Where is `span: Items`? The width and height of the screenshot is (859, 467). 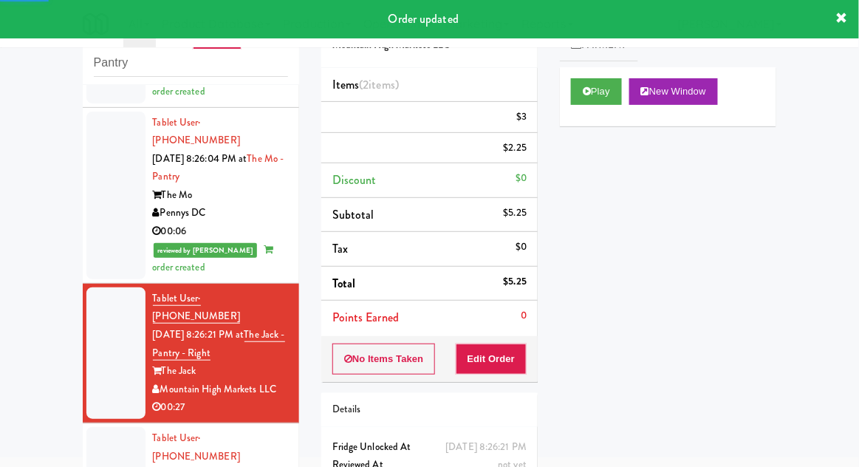
span: Items is located at coordinates (365, 84).